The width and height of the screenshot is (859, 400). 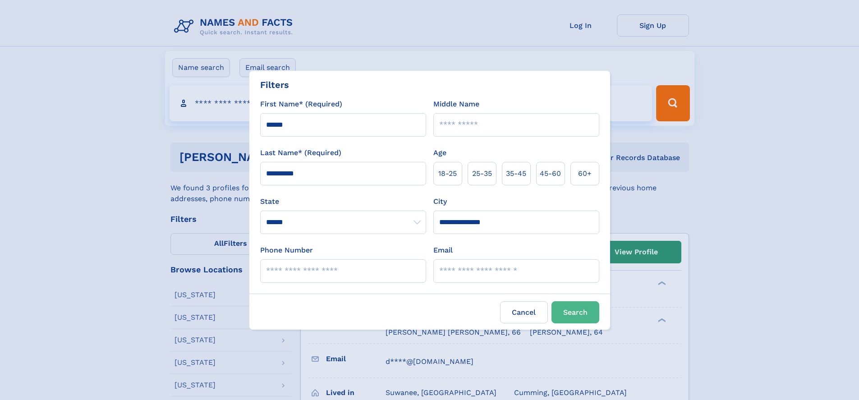 I want to click on label: Cancel, so click(x=524, y=312).